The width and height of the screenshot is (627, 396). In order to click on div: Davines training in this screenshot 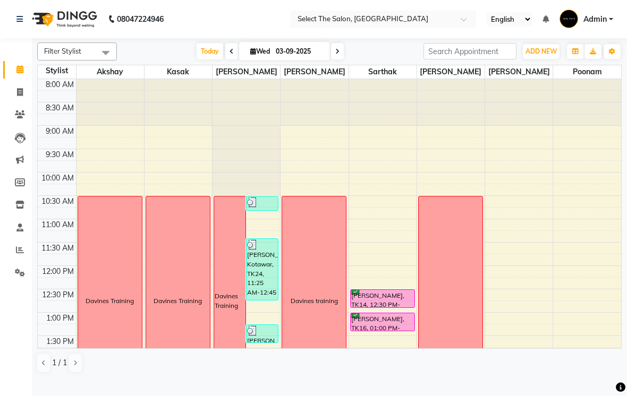, I will do `click(314, 301)`.